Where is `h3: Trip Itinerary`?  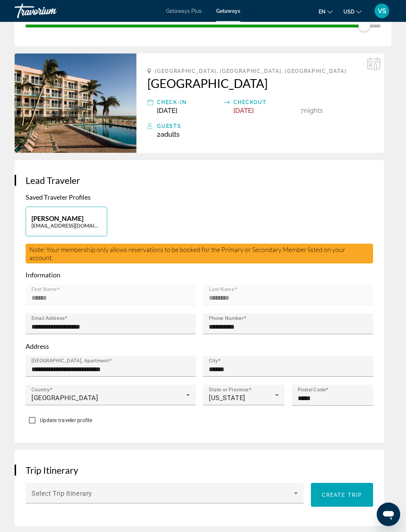 h3: Trip Itinerary is located at coordinates (200, 470).